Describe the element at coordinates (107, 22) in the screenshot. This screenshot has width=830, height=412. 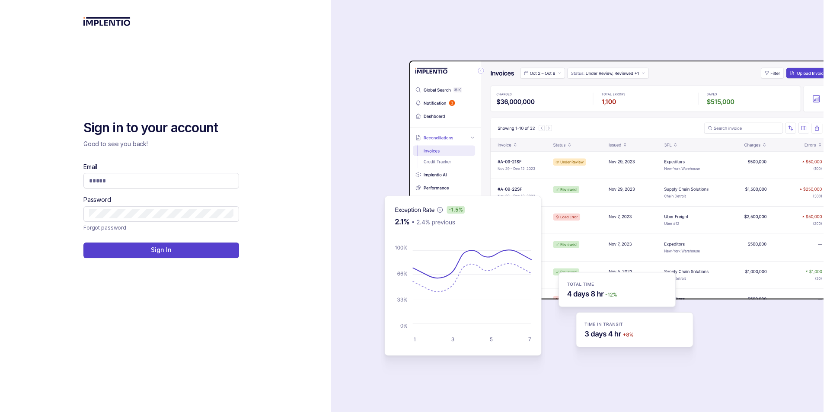
I see `img: logo` at that location.